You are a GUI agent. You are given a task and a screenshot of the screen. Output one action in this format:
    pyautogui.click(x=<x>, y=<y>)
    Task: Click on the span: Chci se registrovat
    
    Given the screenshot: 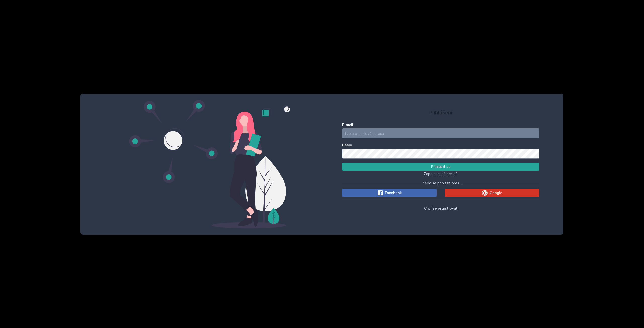 What is the action you would take?
    pyautogui.click(x=441, y=208)
    